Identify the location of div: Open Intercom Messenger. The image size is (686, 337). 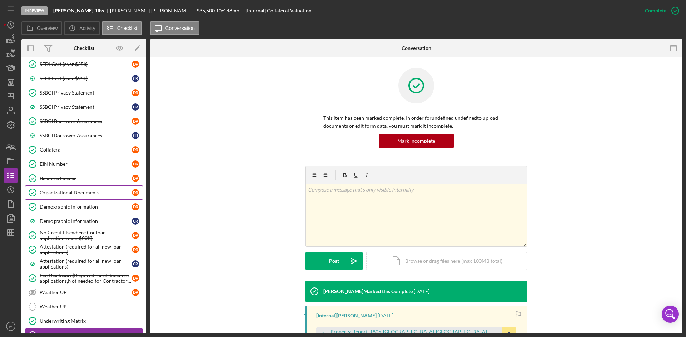
(670, 315).